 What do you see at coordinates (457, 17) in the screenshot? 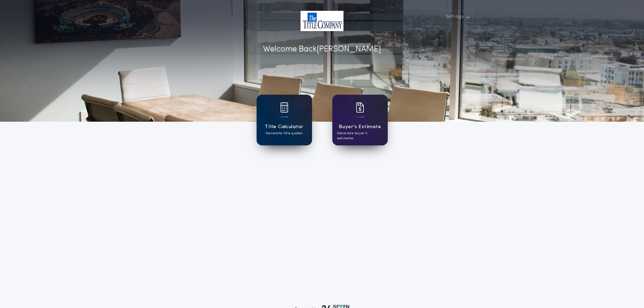
I see `button: Settings` at bounding box center [457, 17].